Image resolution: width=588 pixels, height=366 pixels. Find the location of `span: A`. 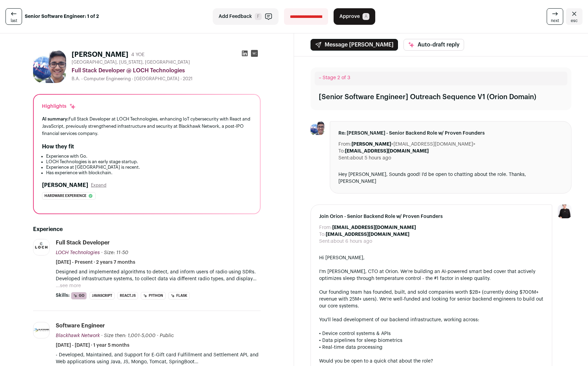

span: A is located at coordinates (366, 17).